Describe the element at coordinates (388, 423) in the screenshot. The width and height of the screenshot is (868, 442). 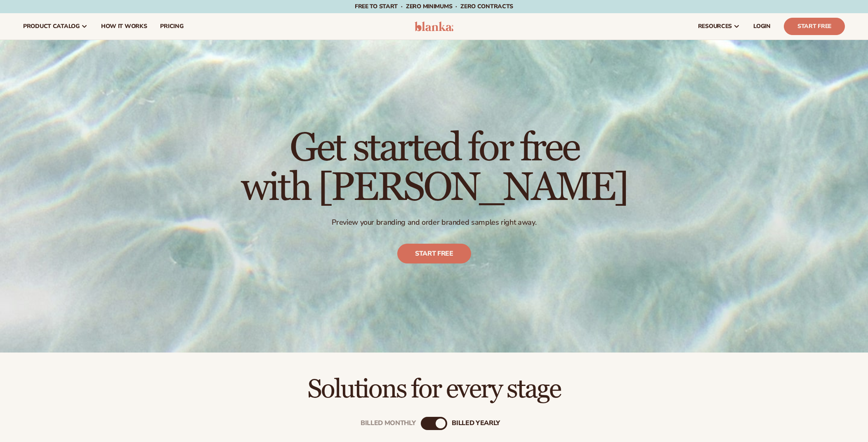
I see `div: Billed Monthly` at that location.